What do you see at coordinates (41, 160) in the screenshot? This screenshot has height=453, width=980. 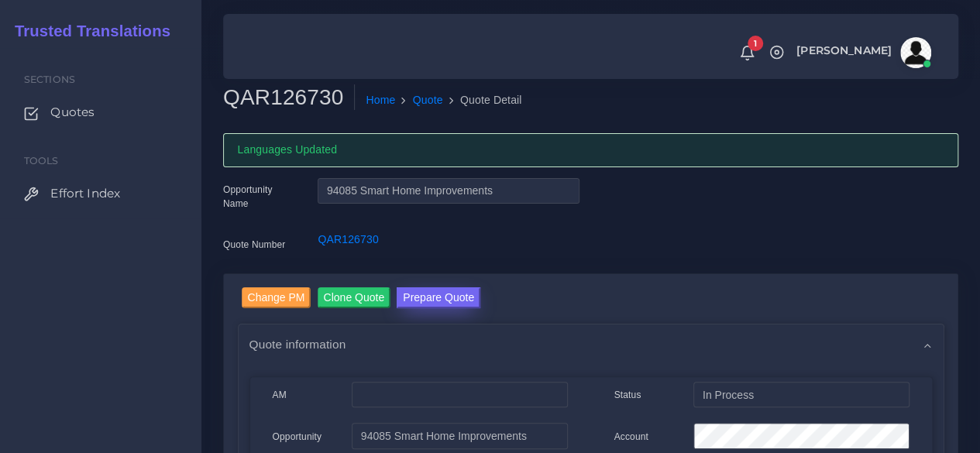 I see `span: Tools` at bounding box center [41, 160].